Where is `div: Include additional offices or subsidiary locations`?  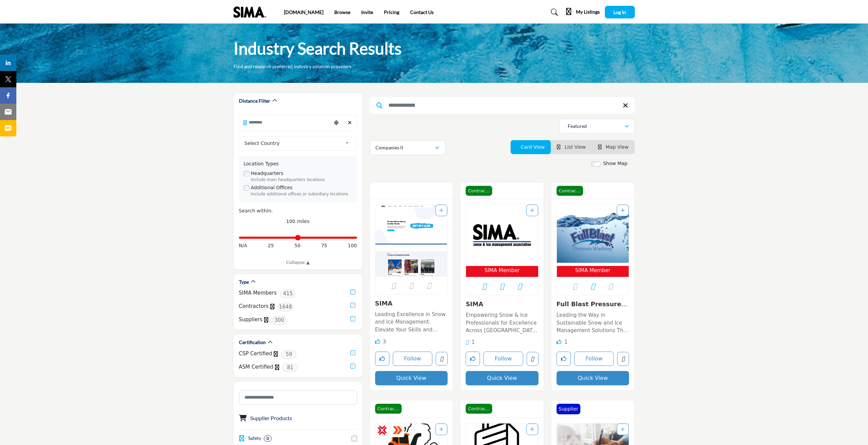
div: Include additional offices or subsidiary locations is located at coordinates (302, 194).